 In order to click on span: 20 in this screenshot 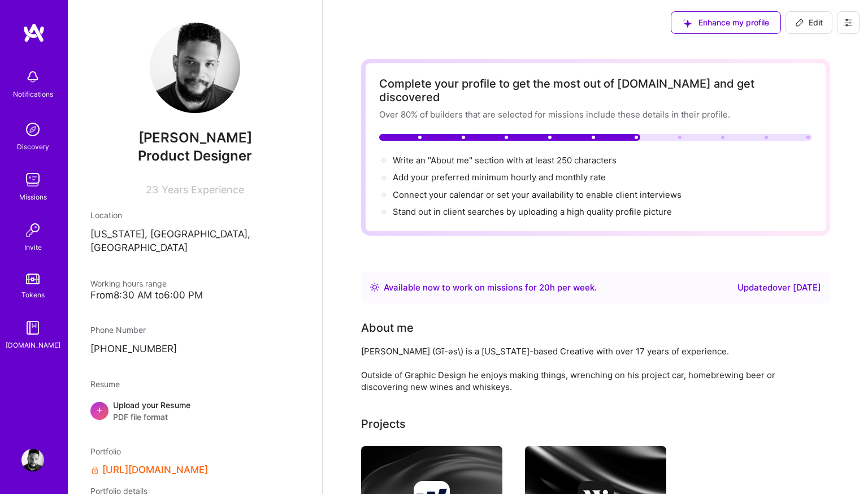, I will do `click(544, 287)`.